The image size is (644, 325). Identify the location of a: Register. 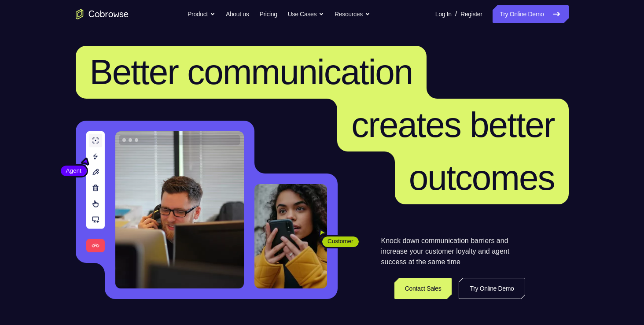
(471, 14).